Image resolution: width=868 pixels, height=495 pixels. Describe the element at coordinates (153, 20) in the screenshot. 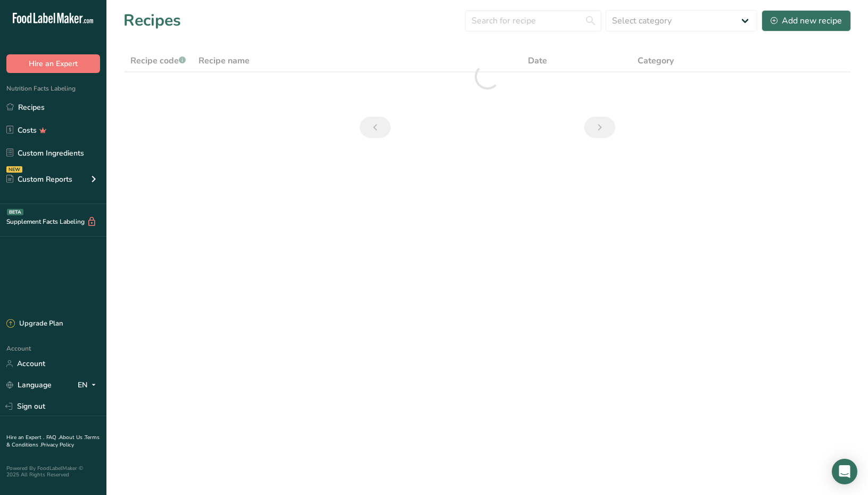

I see `h1: Recipes` at that location.